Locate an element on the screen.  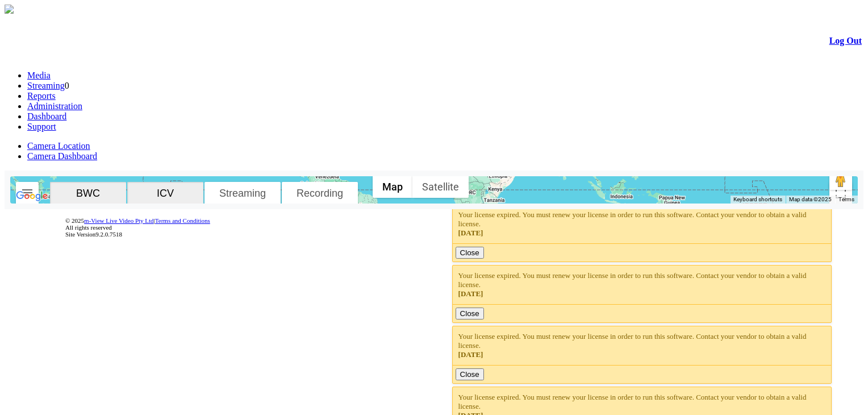
a: Dashboard is located at coordinates (47, 116).